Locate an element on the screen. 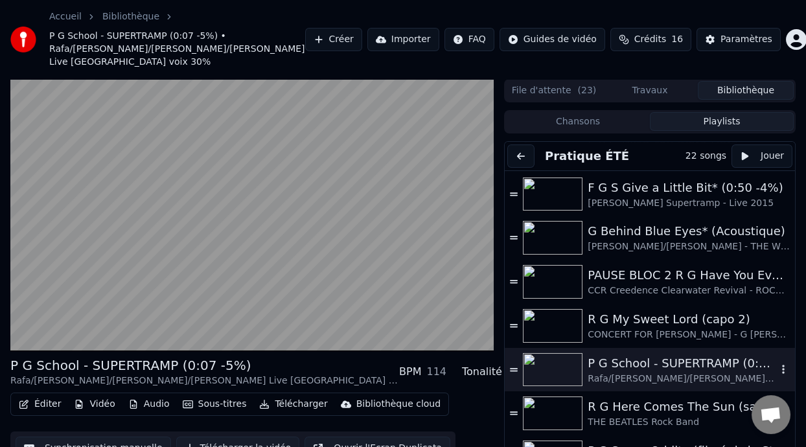 The height and width of the screenshot is (447, 806). button: Travaux is located at coordinates (650, 90).